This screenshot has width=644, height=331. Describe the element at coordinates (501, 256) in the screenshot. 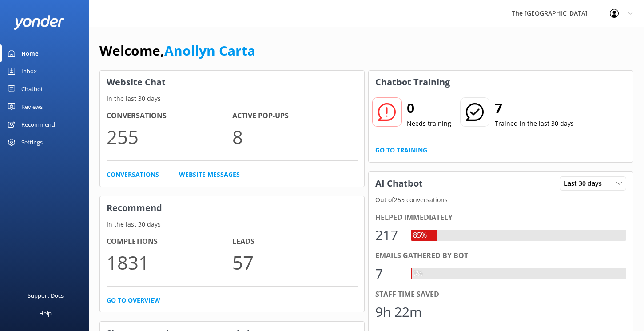

I see `div: Emails gathered by bot` at that location.